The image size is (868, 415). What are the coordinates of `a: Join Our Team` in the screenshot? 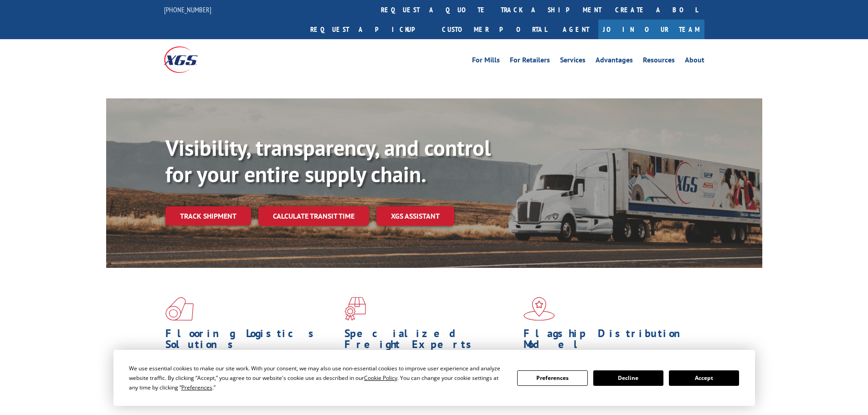 It's located at (651, 29).